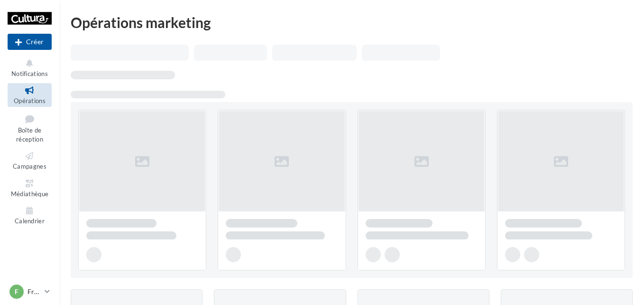  Describe the element at coordinates (29, 221) in the screenshot. I see `span: Calendrier` at that location.